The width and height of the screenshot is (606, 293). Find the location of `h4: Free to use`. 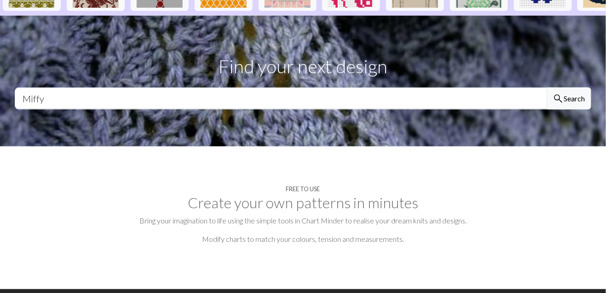

h4: Free to use is located at coordinates (303, 189).